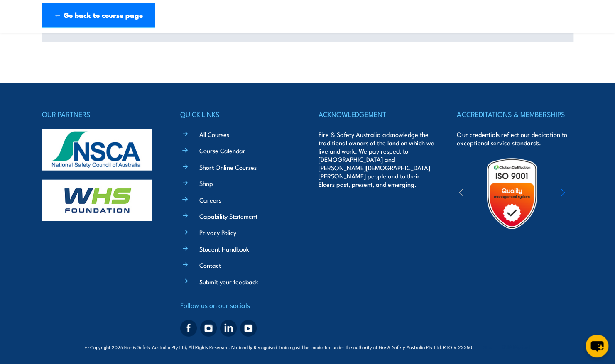 The height and width of the screenshot is (364, 615). What do you see at coordinates (238, 114) in the screenshot?
I see `h4: QUICK LINKS` at bounding box center [238, 114].